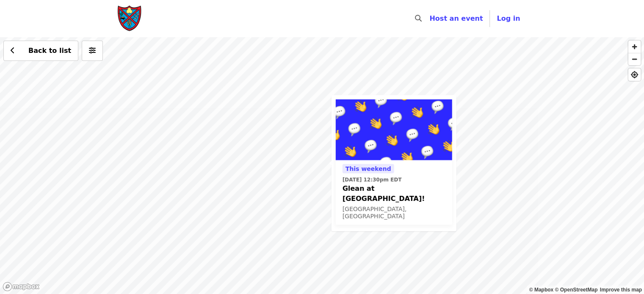  What do you see at coordinates (456, 18) in the screenshot?
I see `a: Host an event` at bounding box center [456, 18].